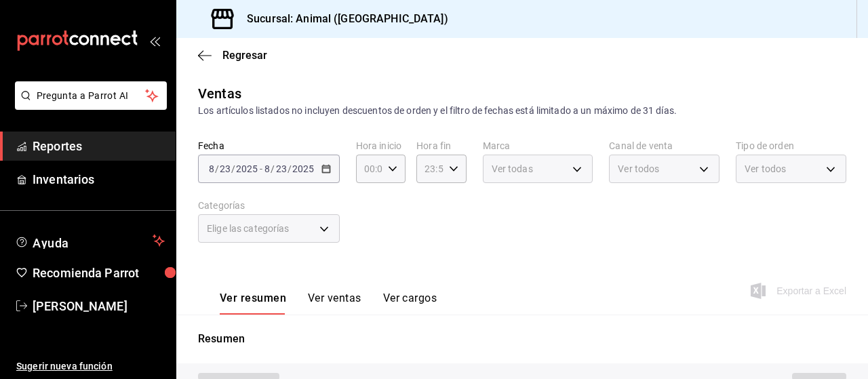 Image resolution: width=868 pixels, height=379 pixels. I want to click on div: Ventas, so click(220, 94).